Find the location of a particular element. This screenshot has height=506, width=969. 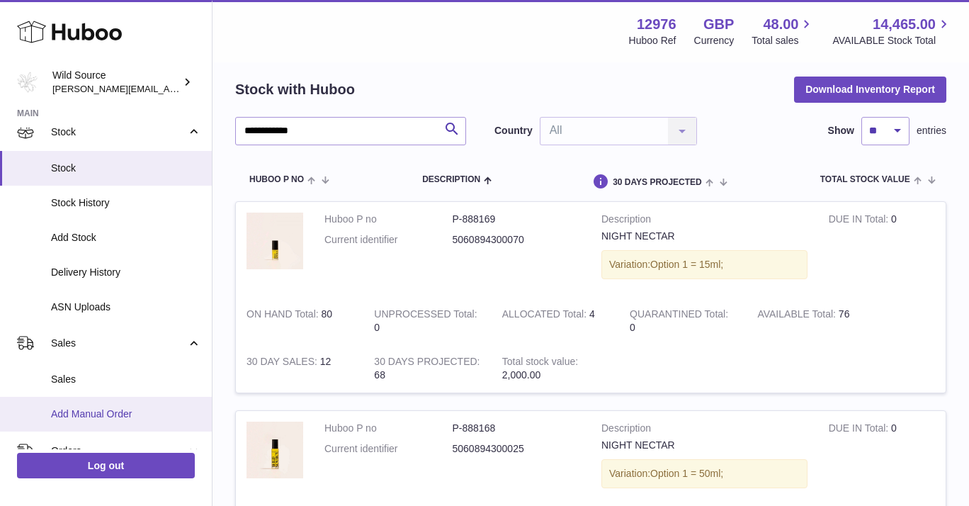

span: 30 DAYS PROJECTED is located at coordinates (657, 182).